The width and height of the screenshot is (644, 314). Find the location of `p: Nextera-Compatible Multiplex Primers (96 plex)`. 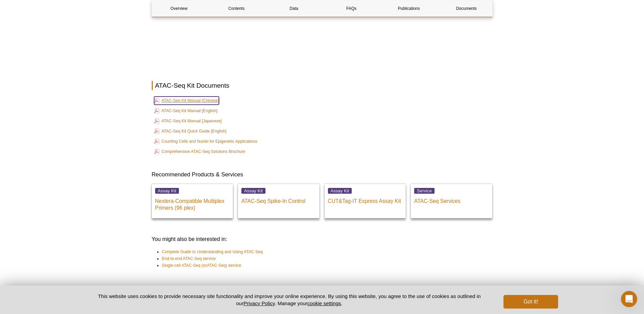

p: Nextera-Compatible Multiplex Primers (96 plex) is located at coordinates (193, 203).